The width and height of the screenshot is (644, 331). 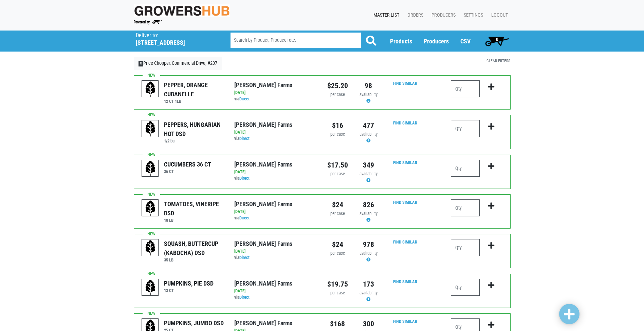 What do you see at coordinates (337, 285) in the screenshot?
I see `div: $19.75` at bounding box center [337, 285].